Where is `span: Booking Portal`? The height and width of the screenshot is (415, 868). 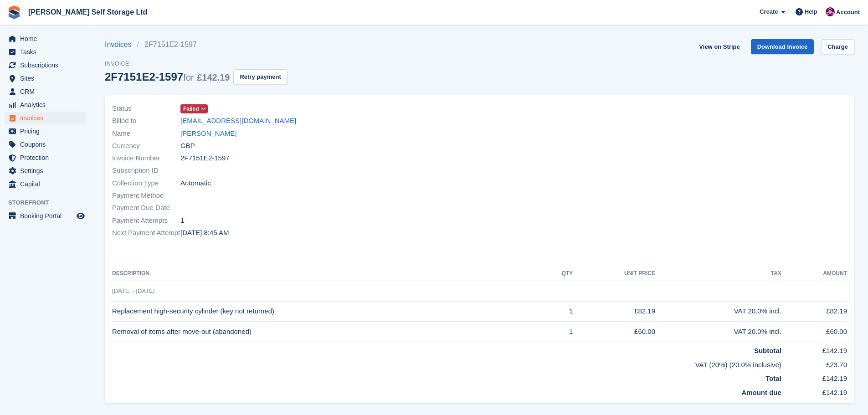 span: Booking Portal is located at coordinates (47, 216).